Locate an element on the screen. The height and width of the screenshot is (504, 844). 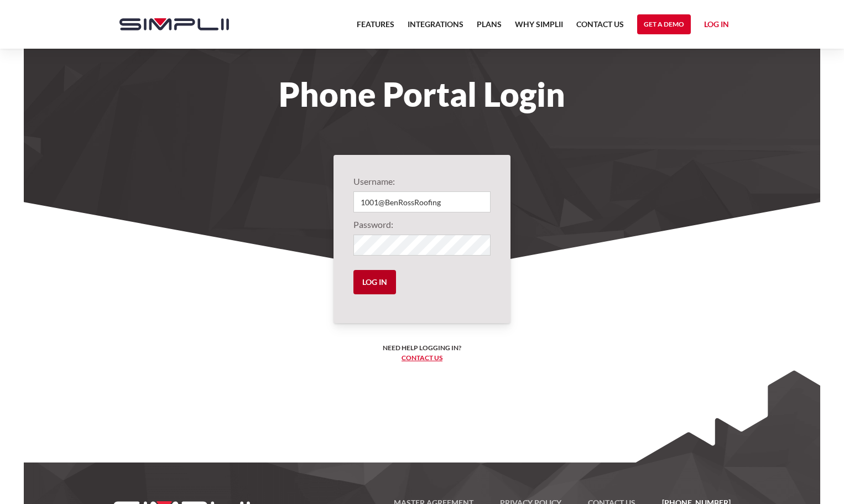
label: Password: is located at coordinates (422, 225).